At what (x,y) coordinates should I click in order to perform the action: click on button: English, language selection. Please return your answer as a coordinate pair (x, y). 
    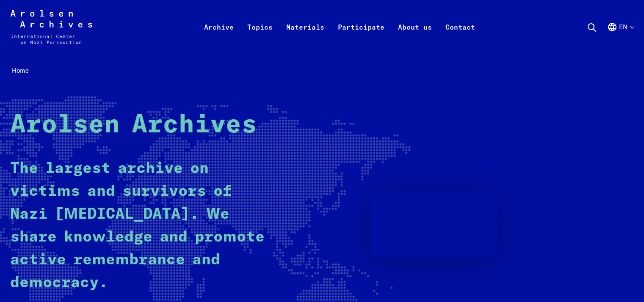
    Looking at the image, I should click on (620, 37).